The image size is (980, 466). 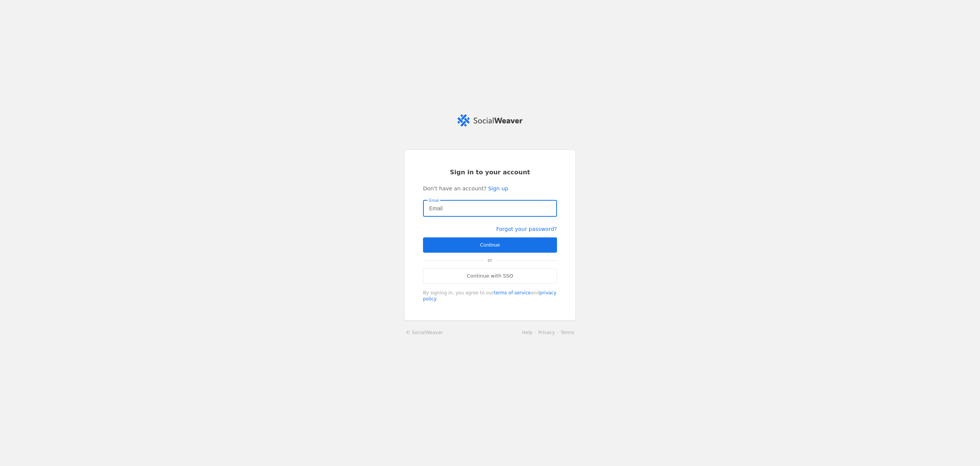 What do you see at coordinates (526, 229) in the screenshot?
I see `a: Forgot your password?` at bounding box center [526, 229].